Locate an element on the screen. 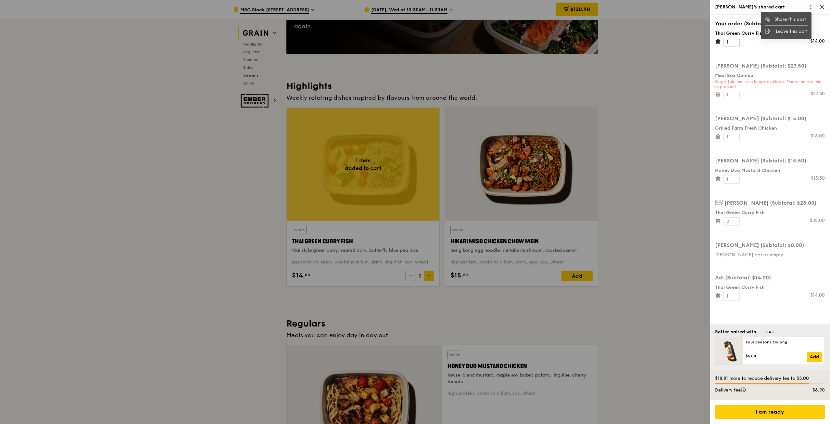 This screenshot has height=424, width=830. div: Share this cart is located at coordinates (786, 21).